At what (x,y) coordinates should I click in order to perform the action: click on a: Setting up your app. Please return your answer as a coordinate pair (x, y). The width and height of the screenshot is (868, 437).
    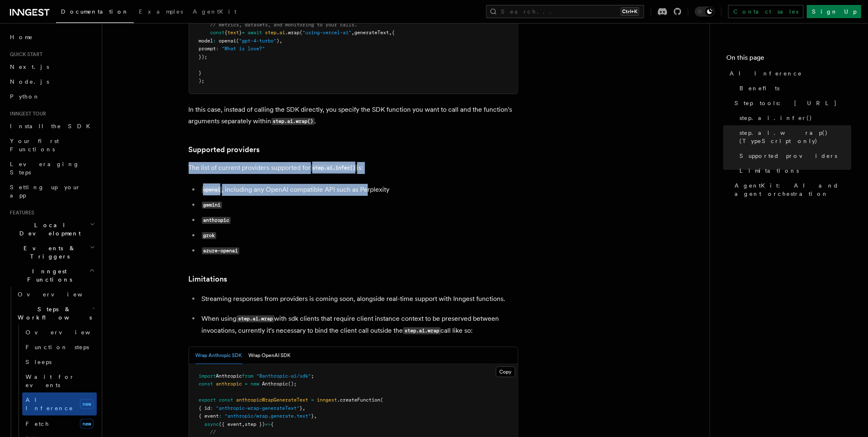
    Looking at the image, I should click on (51, 191).